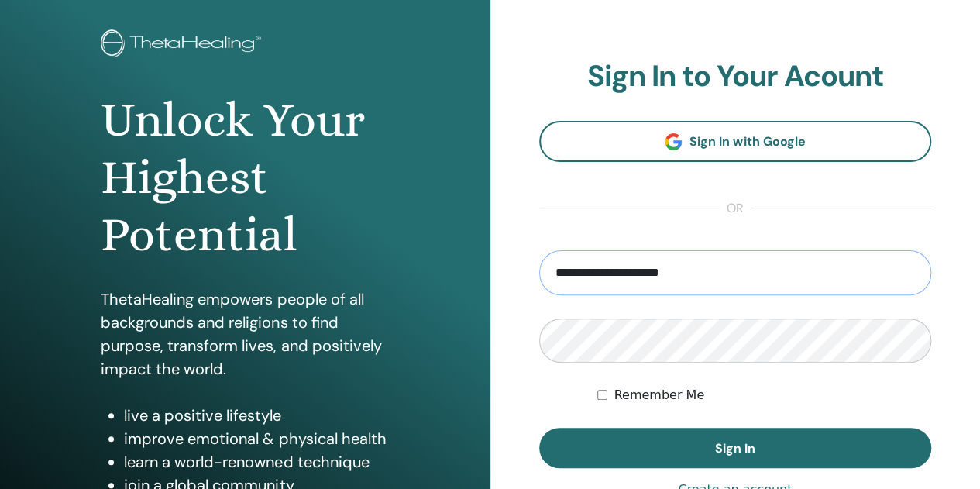 The image size is (980, 489). What do you see at coordinates (659, 395) in the screenshot?
I see `label: Remember Me` at bounding box center [659, 395].